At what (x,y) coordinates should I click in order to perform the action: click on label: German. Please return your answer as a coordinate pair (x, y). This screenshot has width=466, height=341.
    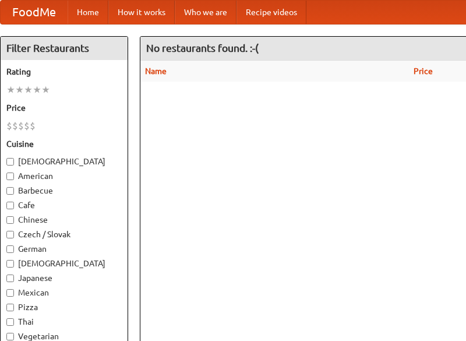
    Looking at the image, I should click on (64, 249).